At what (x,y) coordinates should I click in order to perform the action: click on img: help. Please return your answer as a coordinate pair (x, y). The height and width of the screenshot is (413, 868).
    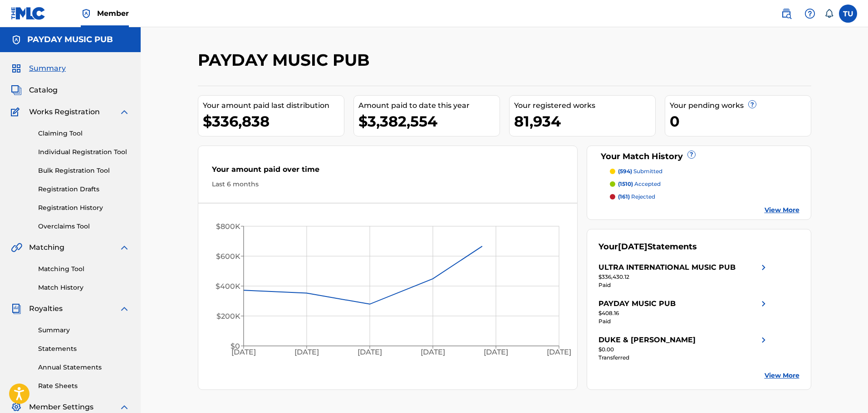
    Looking at the image, I should click on (810, 14).